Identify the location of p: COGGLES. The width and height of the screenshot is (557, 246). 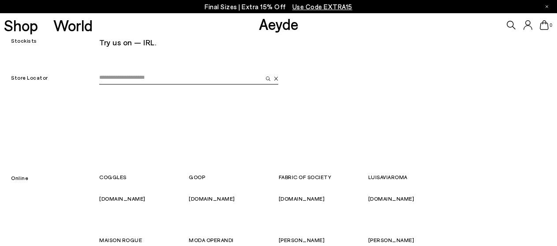
(144, 177).